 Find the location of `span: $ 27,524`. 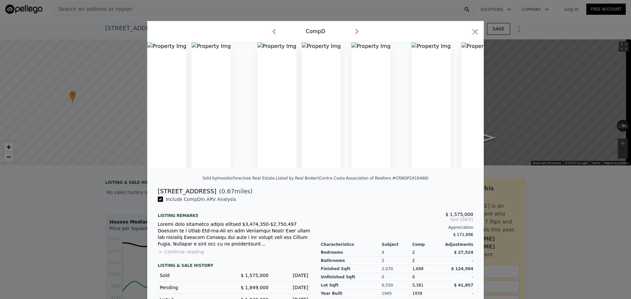

span: $ 27,524 is located at coordinates (463, 253).